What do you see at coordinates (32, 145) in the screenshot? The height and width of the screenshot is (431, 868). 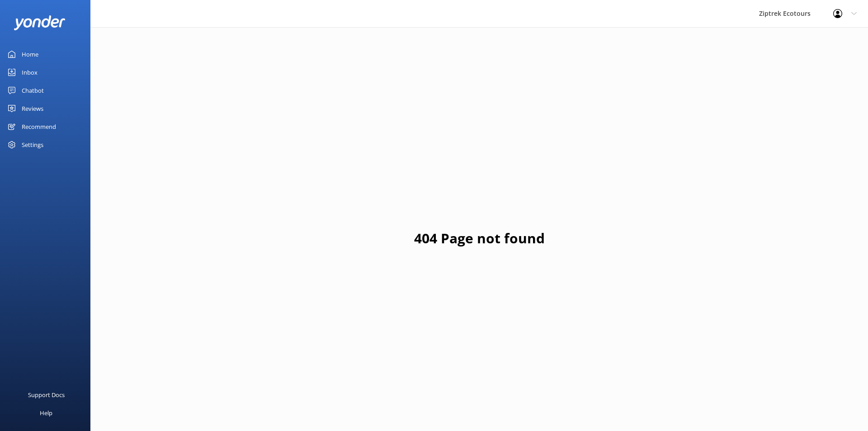 I see `div: Settings` at bounding box center [32, 145].